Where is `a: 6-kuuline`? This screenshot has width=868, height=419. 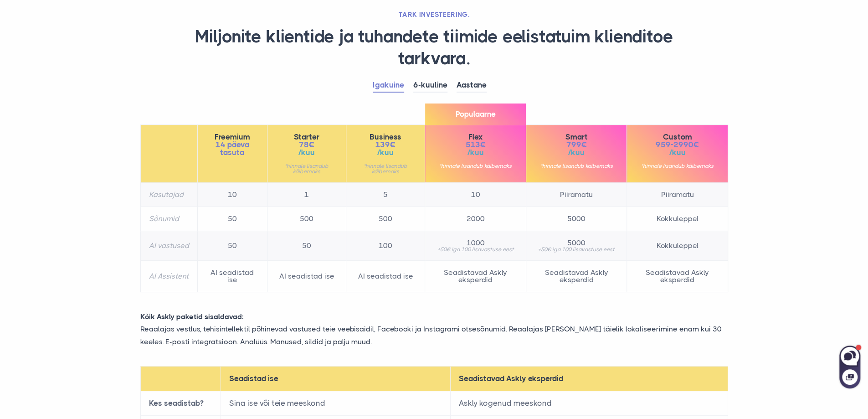 a: 6-kuuline is located at coordinates (430, 85).